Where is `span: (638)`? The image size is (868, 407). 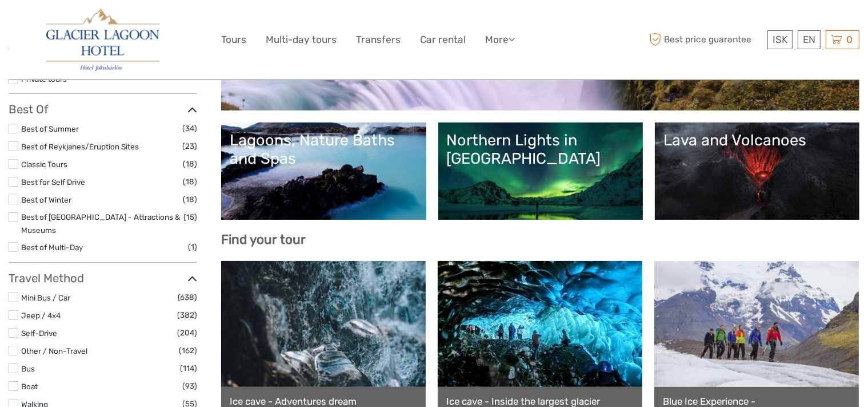
span: (638) is located at coordinates (188, 297).